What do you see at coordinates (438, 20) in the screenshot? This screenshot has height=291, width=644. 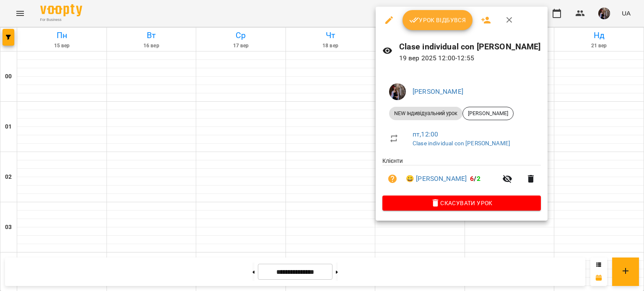 I see `span: Урок відбувся` at bounding box center [438, 20].